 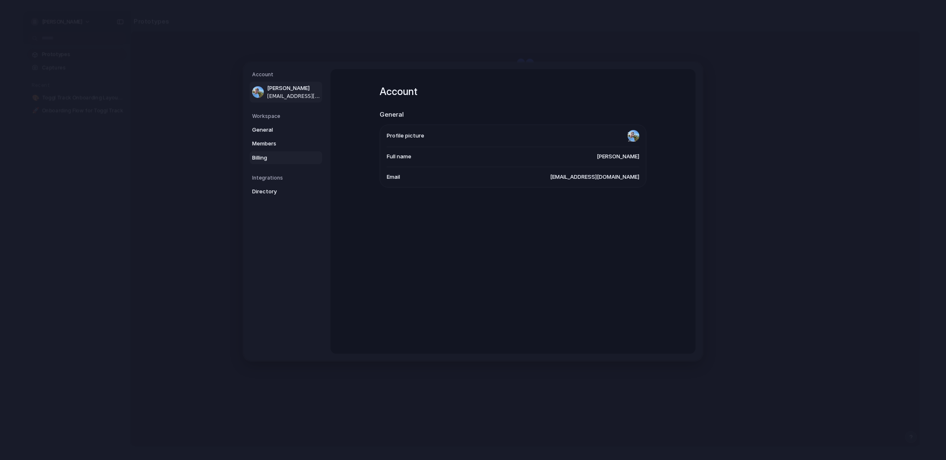 I want to click on span: Email, so click(x=393, y=177).